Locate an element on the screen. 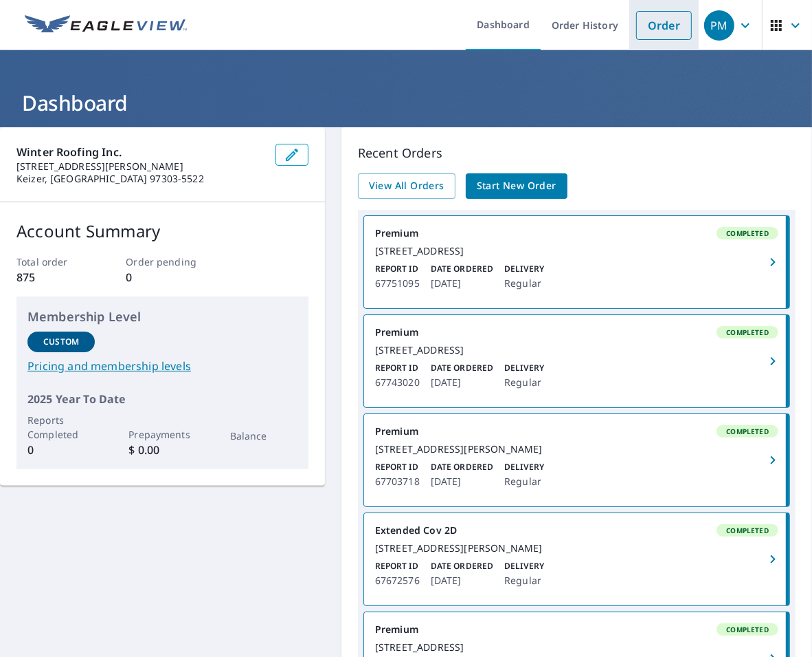  p: 67751095 is located at coordinates (397, 283).